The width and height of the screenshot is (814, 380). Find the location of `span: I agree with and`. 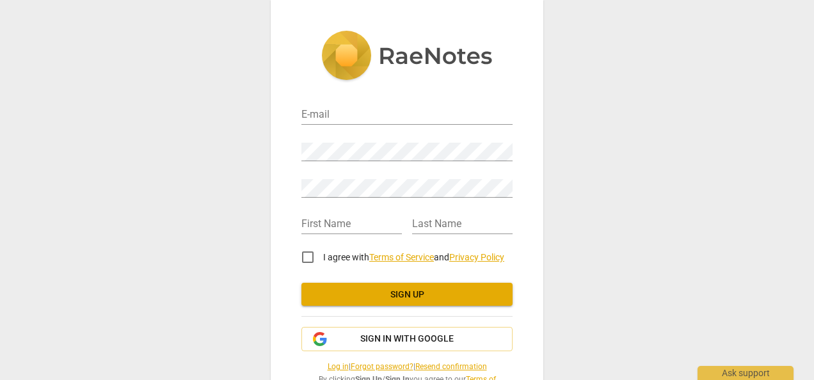

span: I agree with and is located at coordinates (413, 257).